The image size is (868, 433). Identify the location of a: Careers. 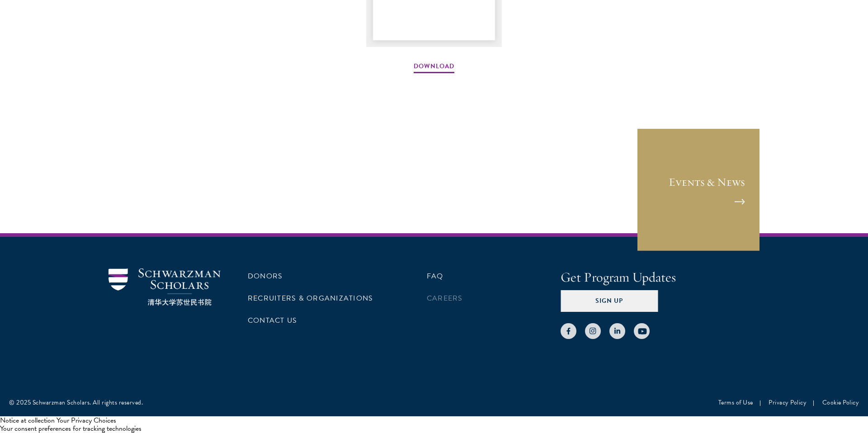
(445, 298).